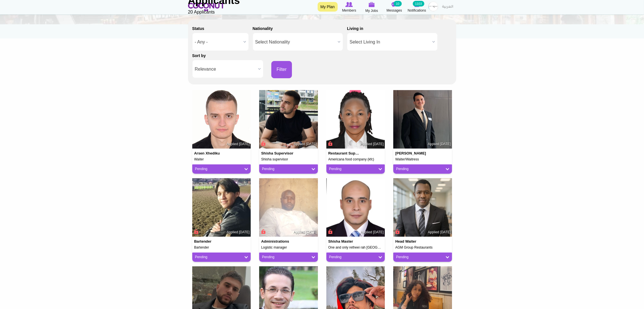  Describe the element at coordinates (263, 29) in the screenshot. I see `label: Nationality` at that location.